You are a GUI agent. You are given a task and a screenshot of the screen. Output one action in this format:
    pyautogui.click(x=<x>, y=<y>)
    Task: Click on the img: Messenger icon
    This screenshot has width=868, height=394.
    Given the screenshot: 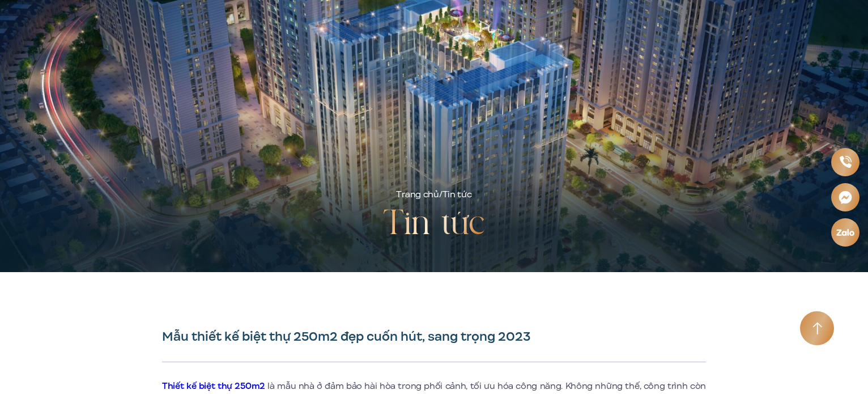 What is the action you would take?
    pyautogui.click(x=846, y=197)
    